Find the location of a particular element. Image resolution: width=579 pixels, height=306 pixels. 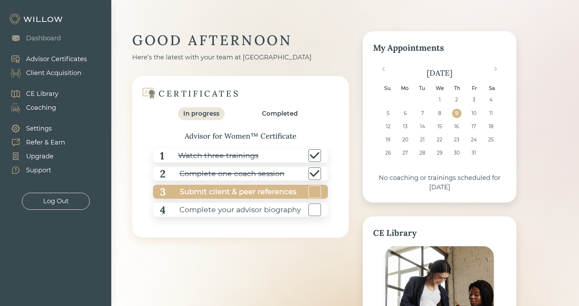

div: Upgrade is located at coordinates (40, 156).